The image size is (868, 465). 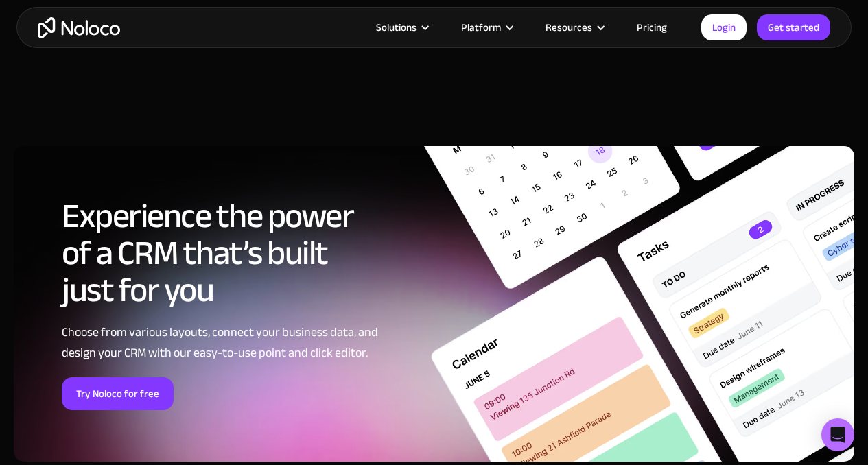 What do you see at coordinates (234, 253) in the screenshot?
I see `h2: Experience the power of a CRM that’s built just for you` at bounding box center [234, 253].